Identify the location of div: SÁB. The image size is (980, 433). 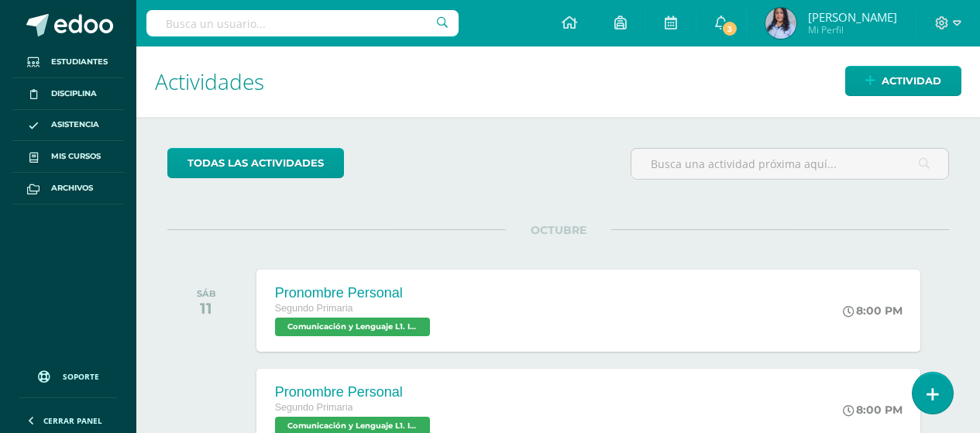
(206, 294).